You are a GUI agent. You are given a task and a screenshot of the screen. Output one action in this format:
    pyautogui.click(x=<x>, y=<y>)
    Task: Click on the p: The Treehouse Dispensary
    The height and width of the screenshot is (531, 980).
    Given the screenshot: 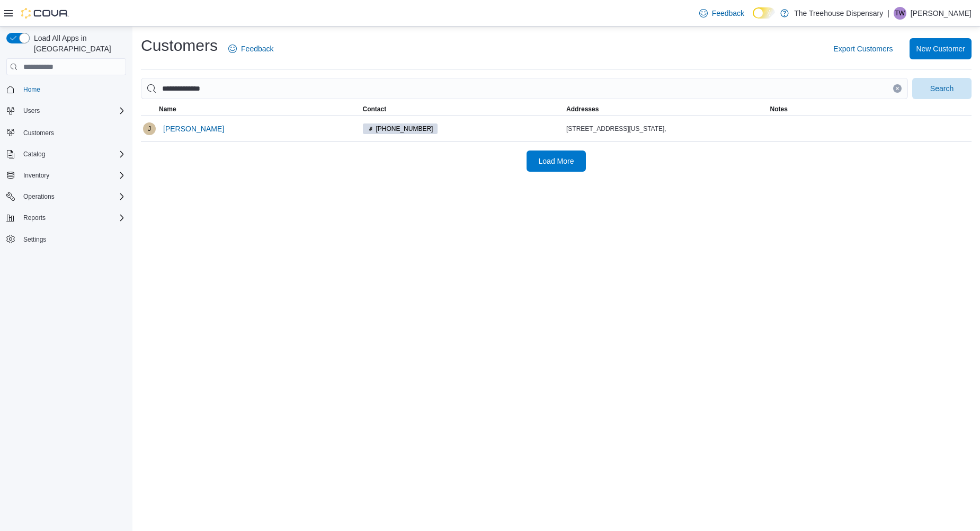 What is the action you would take?
    pyautogui.click(x=838, y=14)
    